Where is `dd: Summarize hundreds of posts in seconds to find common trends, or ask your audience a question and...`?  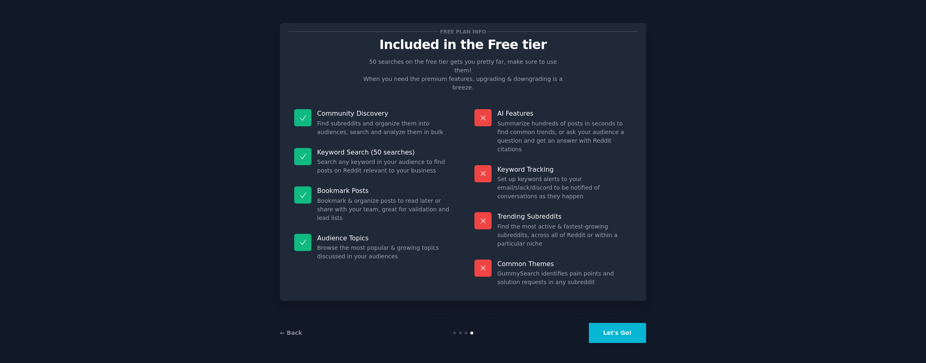 dd: Summarize hundreds of posts in seconds to find common trends, or ask your audience a question and... is located at coordinates (564, 136).